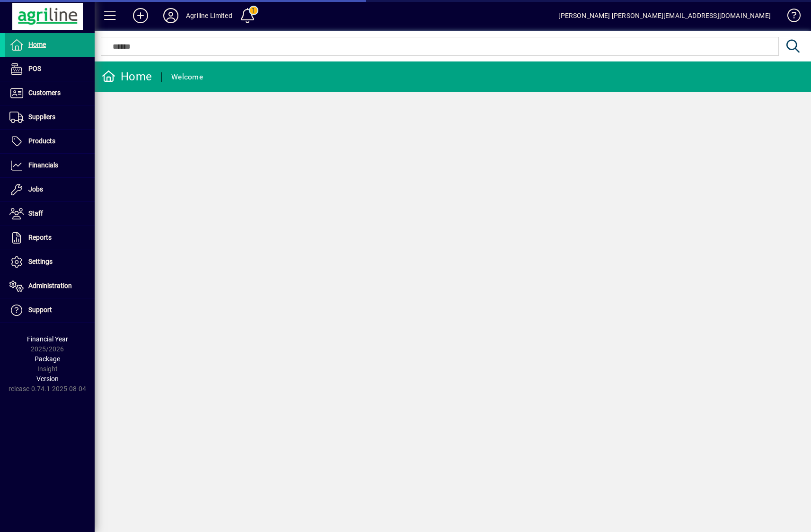  Describe the element at coordinates (790, 17) in the screenshot. I see `a: Knowledge Base` at that location.